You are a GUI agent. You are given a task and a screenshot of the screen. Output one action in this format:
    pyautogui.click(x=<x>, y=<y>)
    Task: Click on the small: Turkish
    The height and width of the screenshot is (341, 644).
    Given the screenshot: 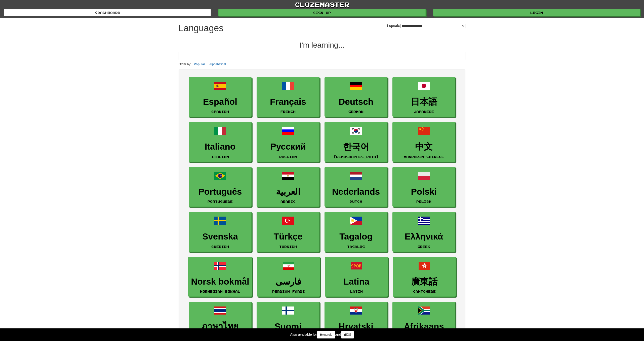 What is the action you would take?
    pyautogui.click(x=288, y=247)
    